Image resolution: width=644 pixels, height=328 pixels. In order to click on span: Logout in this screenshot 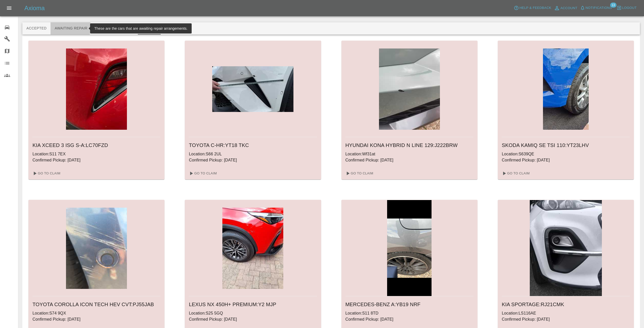, I will do `click(629, 8)`.